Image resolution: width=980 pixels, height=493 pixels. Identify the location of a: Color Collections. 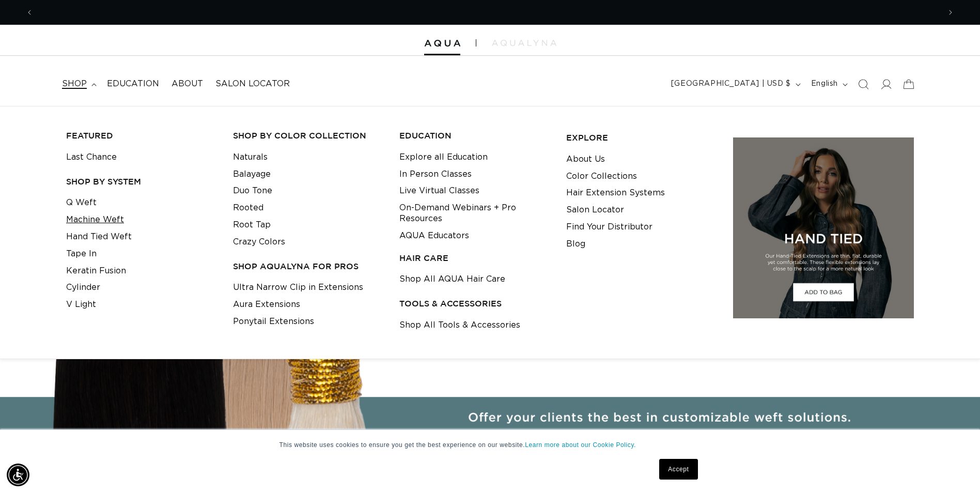
(601, 176).